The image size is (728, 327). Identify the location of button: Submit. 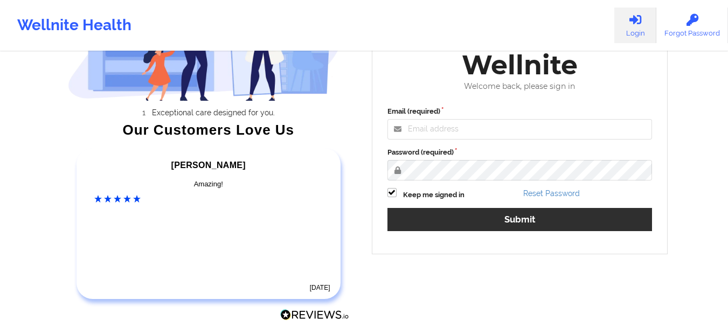
(520, 219).